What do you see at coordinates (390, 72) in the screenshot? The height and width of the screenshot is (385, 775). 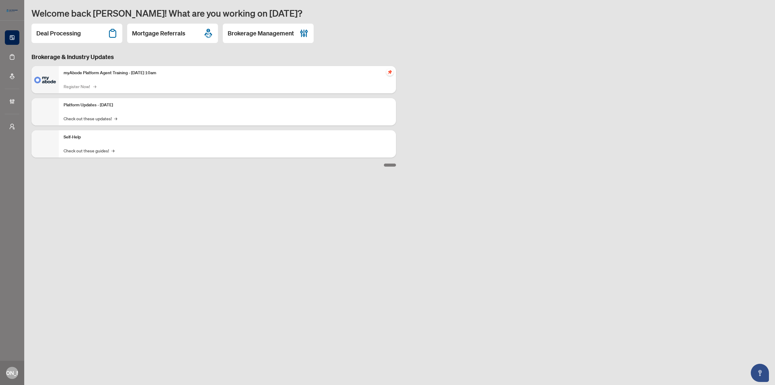 I see `span: pushpin` at bounding box center [390, 72].